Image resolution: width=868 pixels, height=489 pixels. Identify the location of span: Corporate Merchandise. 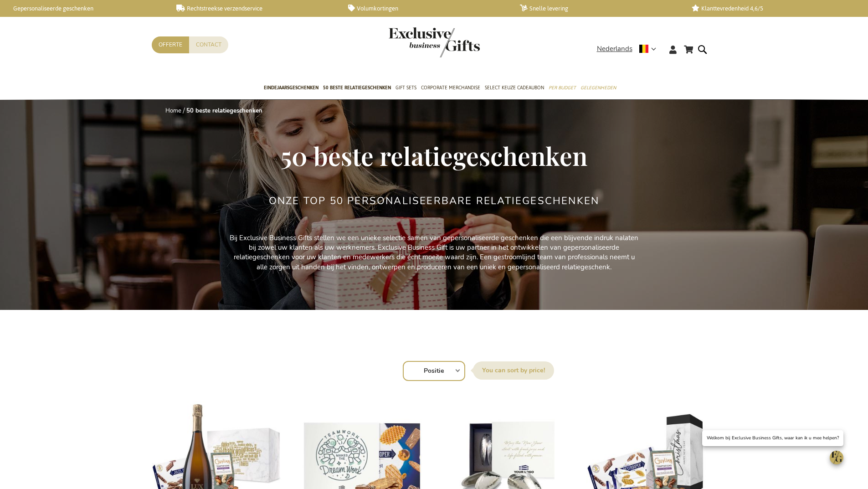
(451, 87).